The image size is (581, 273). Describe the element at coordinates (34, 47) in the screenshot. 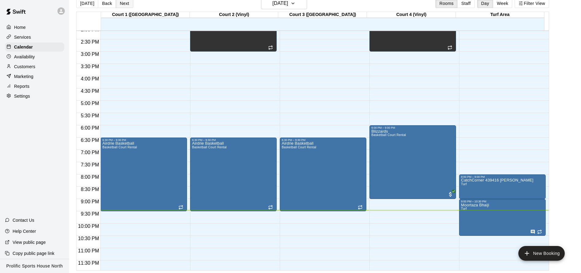

I see `div: Calendar` at that location.